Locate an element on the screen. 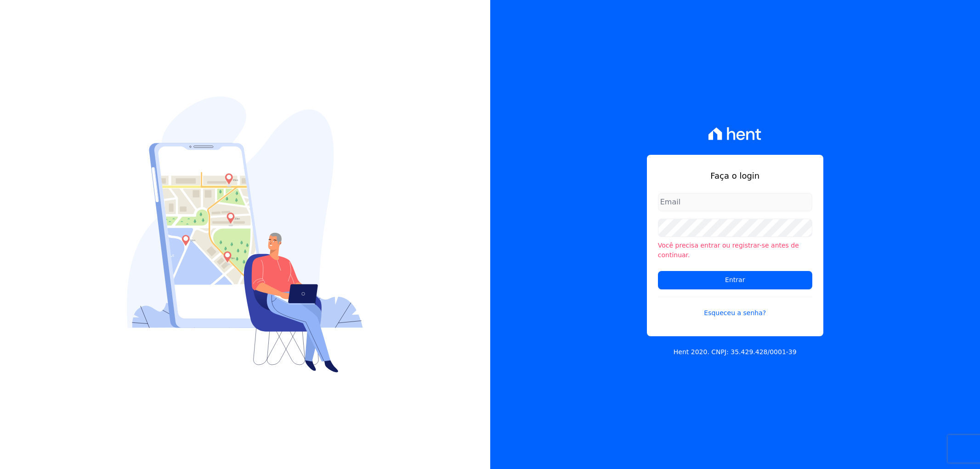 This screenshot has height=469, width=980. input: Entrar is located at coordinates (735, 280).